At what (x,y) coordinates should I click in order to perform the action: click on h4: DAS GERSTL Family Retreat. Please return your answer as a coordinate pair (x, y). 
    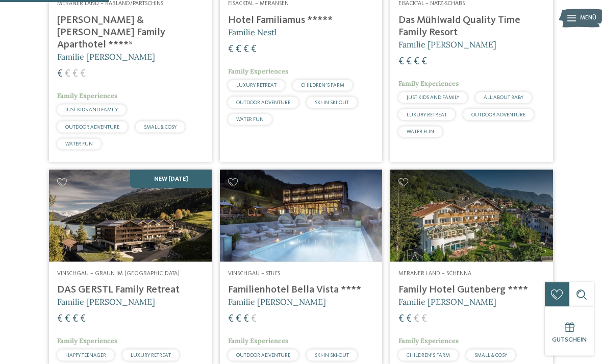
    Looking at the image, I should click on (130, 289).